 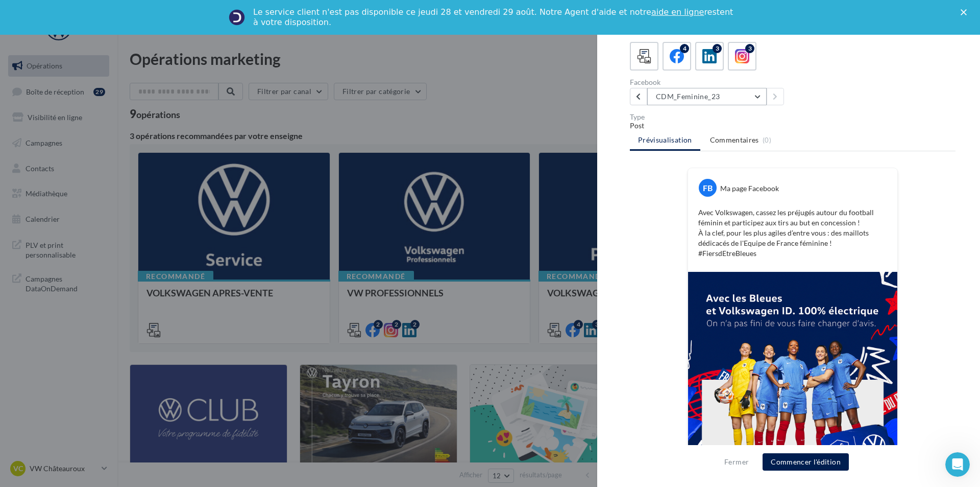 I want to click on div: Fermer, so click(x=965, y=12).